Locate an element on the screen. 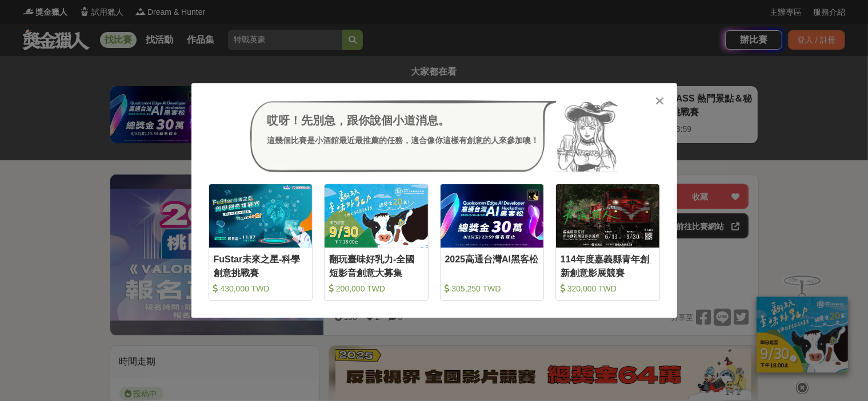 This screenshot has width=868, height=401. a: Cover ImageFuStar未來之星-科學創意挑戰賽 430,000 TWD is located at coordinates (260, 242).